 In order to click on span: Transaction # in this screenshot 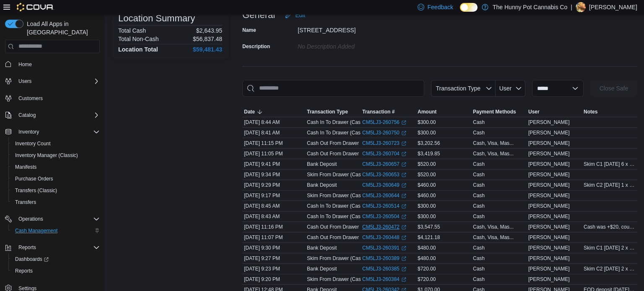, I will do `click(378, 112)`.